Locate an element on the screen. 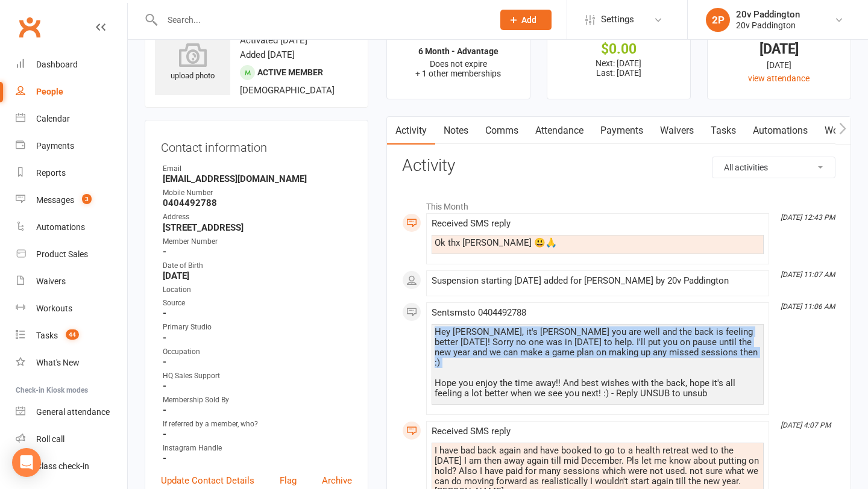  a: Tasks is located at coordinates (723, 131).